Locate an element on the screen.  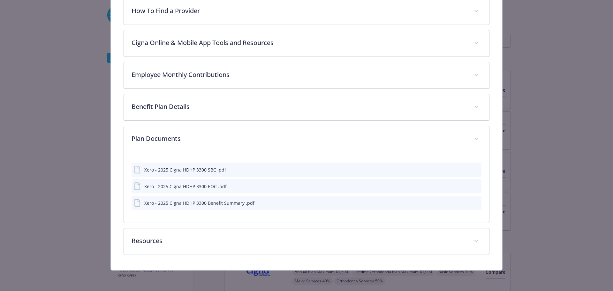
div: Xero - 2025 Cigna HDHP 3300 EOC .pdf is located at coordinates (185, 186).